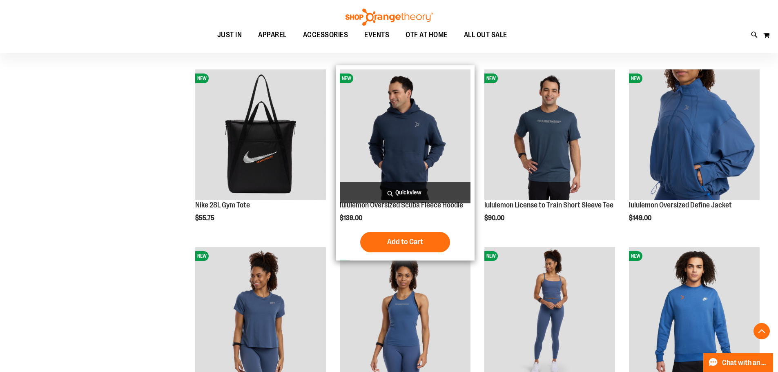 The image size is (778, 372). What do you see at coordinates (762, 331) in the screenshot?
I see `button: Back To Top` at bounding box center [762, 331].